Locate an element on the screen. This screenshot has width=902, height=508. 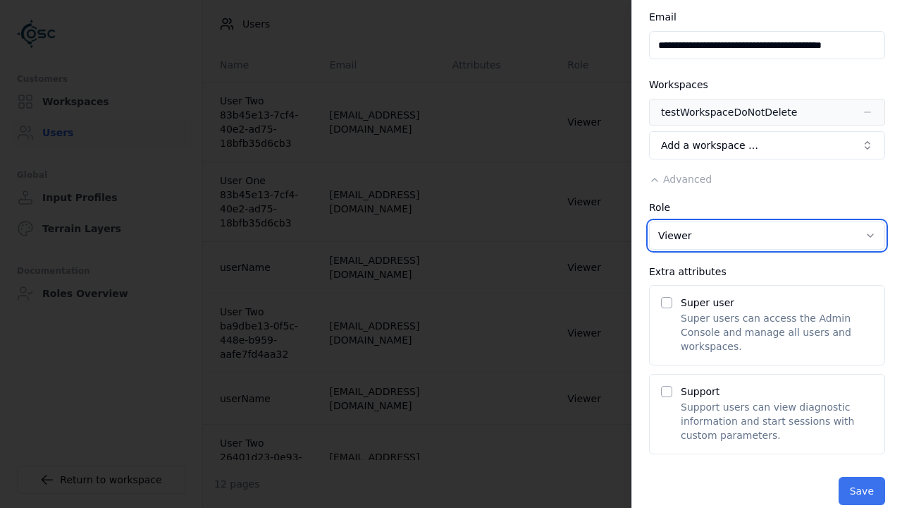
span: Add a workspace … is located at coordinates (710, 145).